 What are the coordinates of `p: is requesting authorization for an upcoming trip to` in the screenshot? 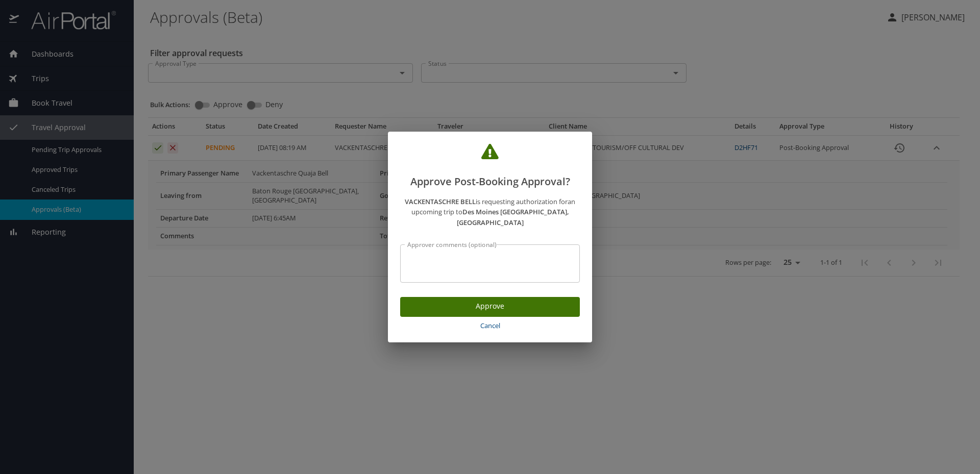 It's located at (490, 213).